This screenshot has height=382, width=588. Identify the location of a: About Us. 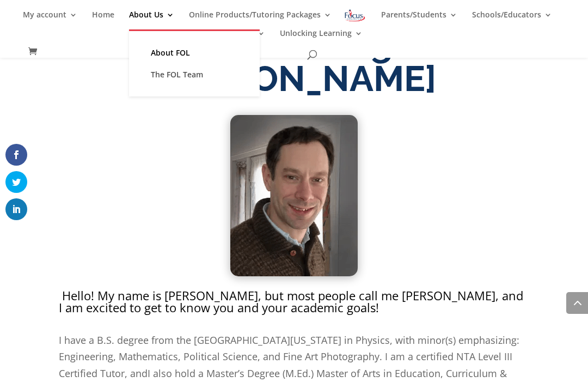
(151, 20).